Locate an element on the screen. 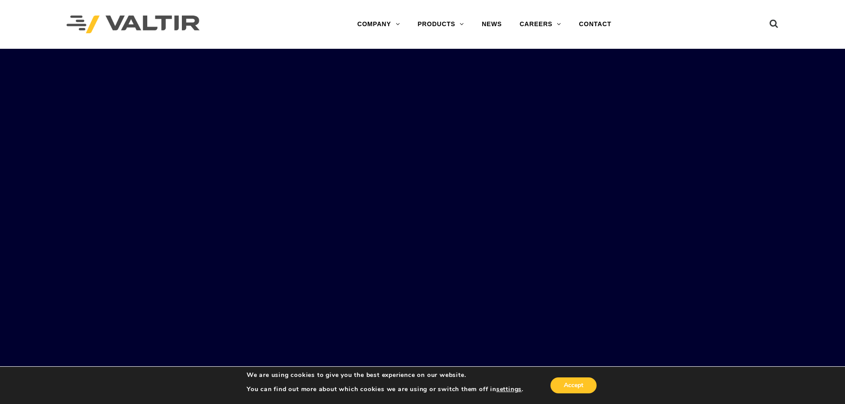 The height and width of the screenshot is (404, 845). p: We are using cookies to give you the best experience on our website. is located at coordinates (385, 375).